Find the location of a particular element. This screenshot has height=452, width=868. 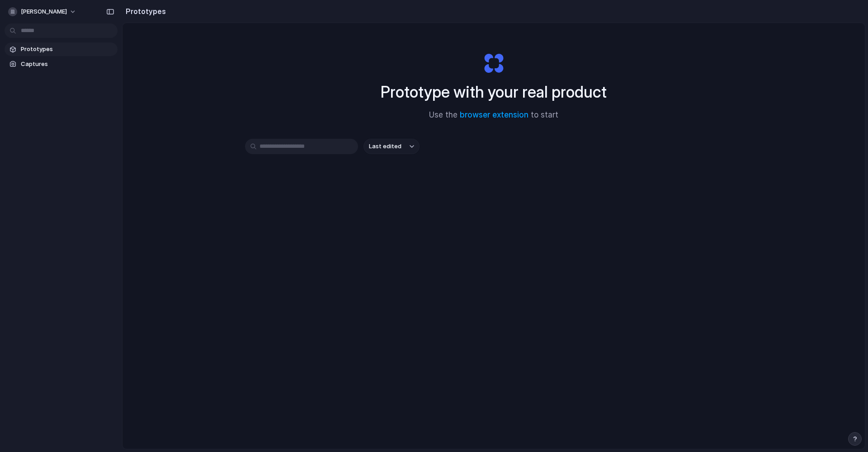

h1: Prototype with your real product is located at coordinates (493, 92).